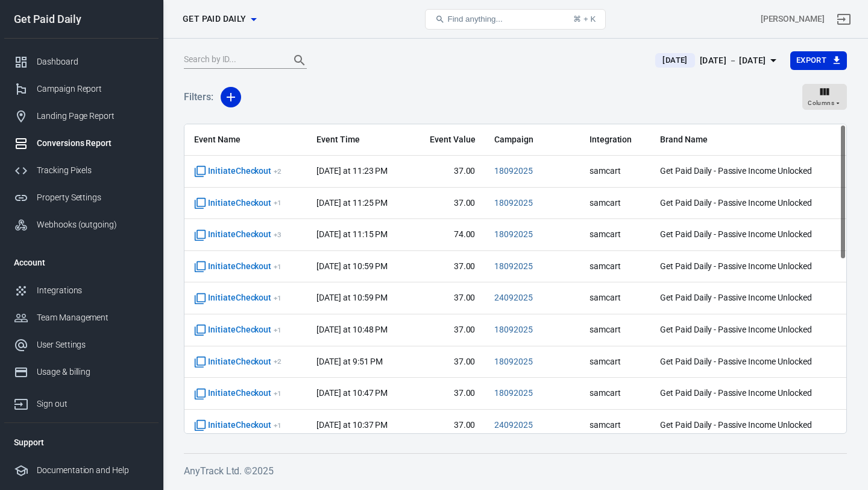 The height and width of the screenshot is (490, 868). What do you see at coordinates (93, 143) in the screenshot?
I see `div: Conversions Report` at bounding box center [93, 143].